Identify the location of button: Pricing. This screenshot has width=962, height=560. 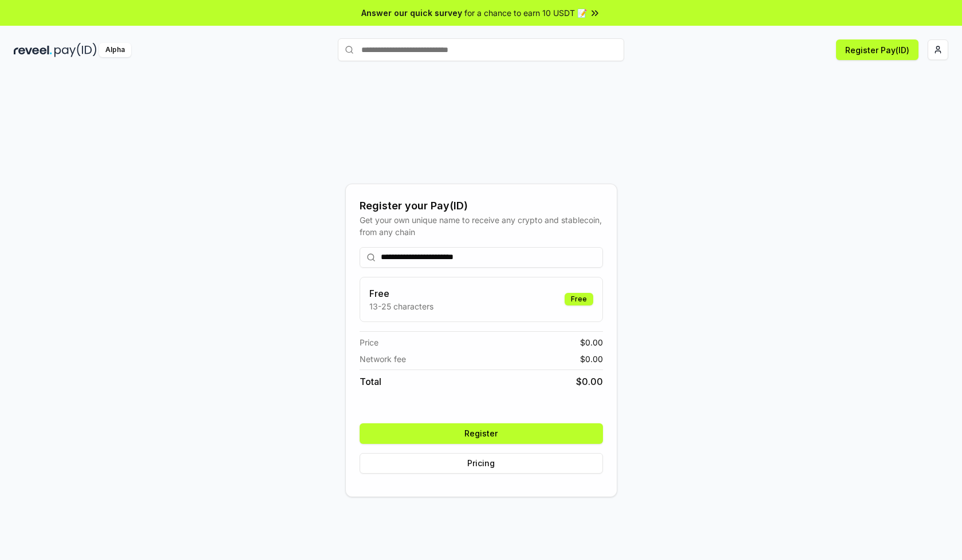
(481, 464).